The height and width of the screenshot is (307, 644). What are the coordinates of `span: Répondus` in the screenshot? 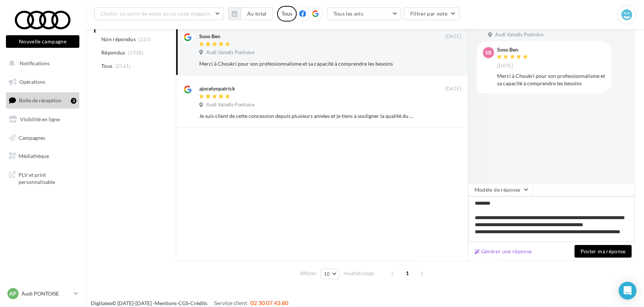 It's located at (113, 53).